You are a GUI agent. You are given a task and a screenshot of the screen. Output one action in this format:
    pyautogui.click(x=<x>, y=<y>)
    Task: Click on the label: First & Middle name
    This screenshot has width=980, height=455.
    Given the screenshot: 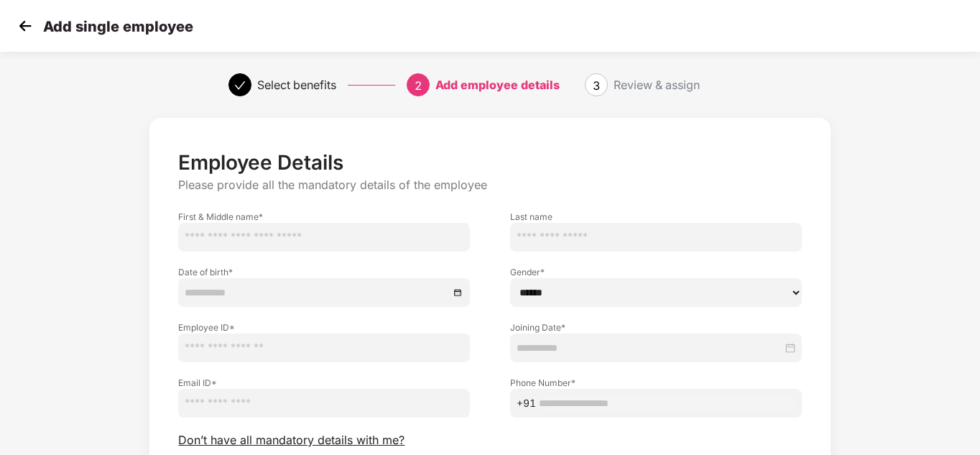 What is the action you would take?
    pyautogui.click(x=324, y=216)
    